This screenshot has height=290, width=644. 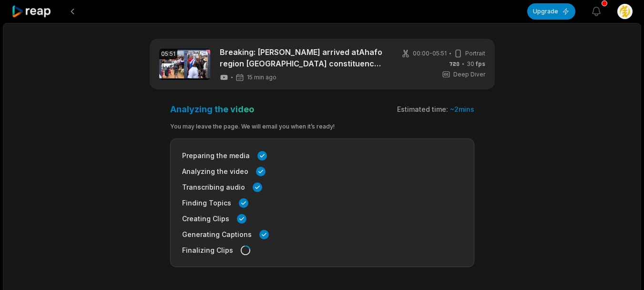 I want to click on span: ~ 2 mins, so click(x=462, y=109).